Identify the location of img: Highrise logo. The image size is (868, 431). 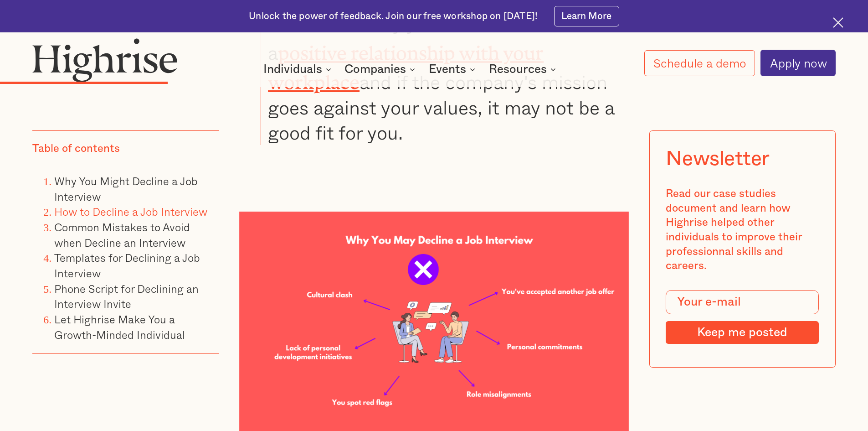
(105, 60).